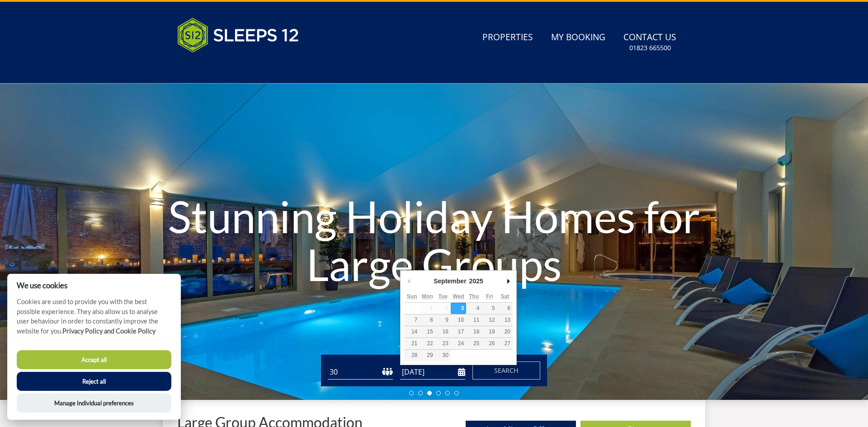 The width and height of the screenshot is (868, 427). I want to click on button: 7, so click(412, 320).